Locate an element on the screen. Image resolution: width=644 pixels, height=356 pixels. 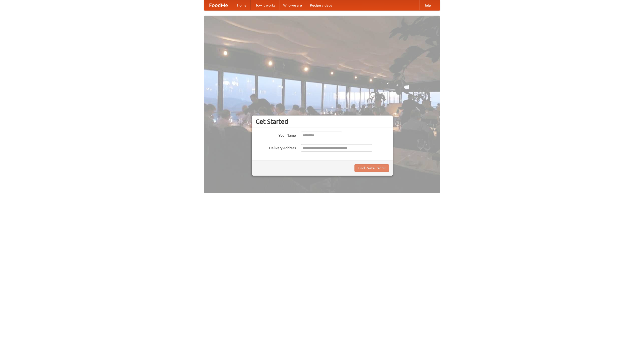
a: FoodMe is located at coordinates (218, 5).